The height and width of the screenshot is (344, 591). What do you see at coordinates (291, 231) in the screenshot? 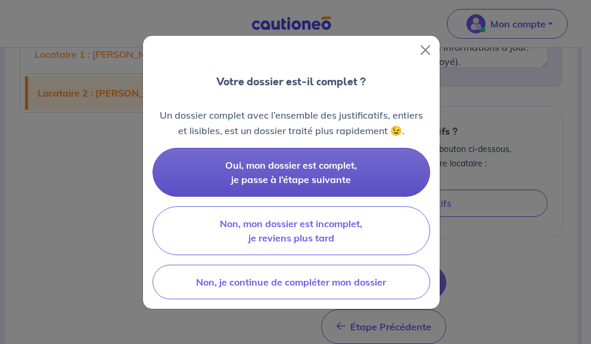
I see `span: Non, mon dossier est incomplet, je reviens plus tard` at bounding box center [291, 231].